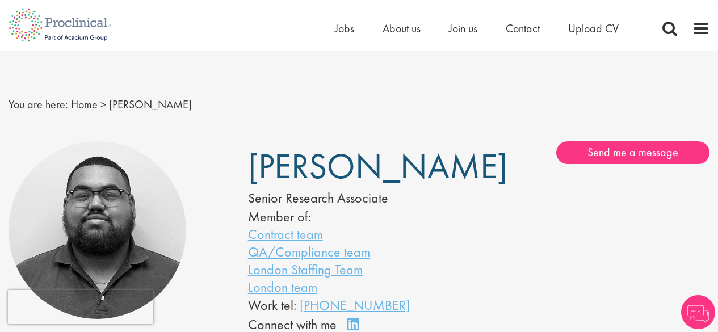 This screenshot has height=332, width=718. Describe the element at coordinates (38, 104) in the screenshot. I see `span: You are here:` at that location.